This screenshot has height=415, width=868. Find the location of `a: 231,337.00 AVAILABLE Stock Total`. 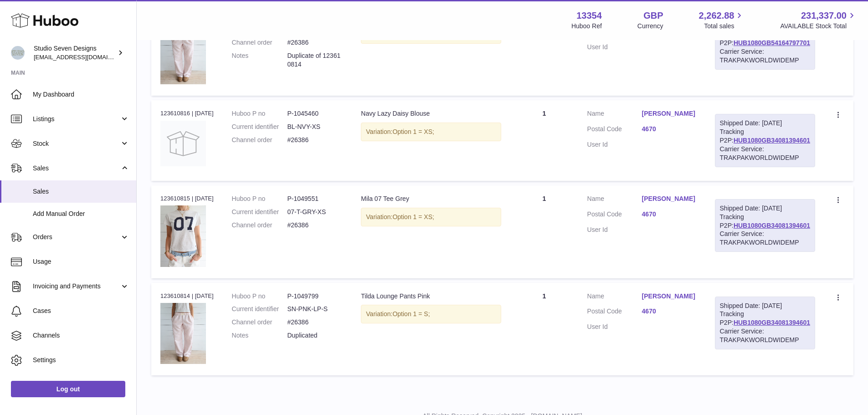

a: 231,337.00 AVAILABLE Stock Total is located at coordinates (819, 20).